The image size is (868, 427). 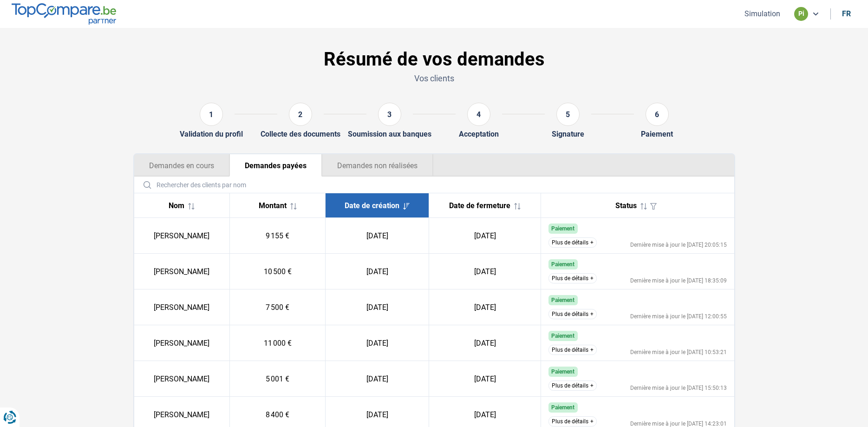 I want to click on h1: Résumé de vos demandes, so click(x=434, y=60).